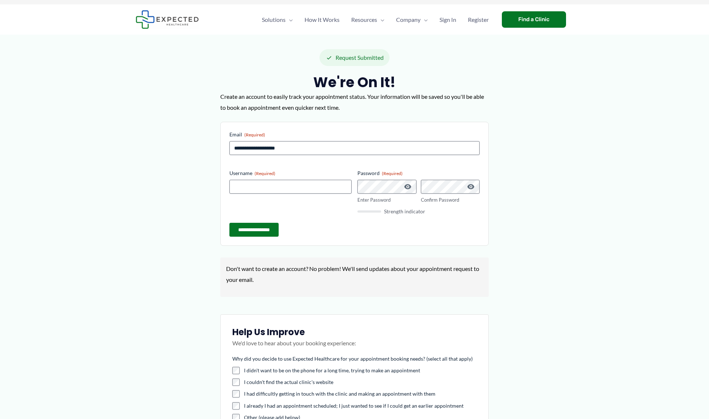 The height and width of the screenshot is (419, 709). Describe the element at coordinates (360, 406) in the screenshot. I see `label: I already I had an appointment scheduled; I just wanted to see if I could get an earlier appointment` at that location.